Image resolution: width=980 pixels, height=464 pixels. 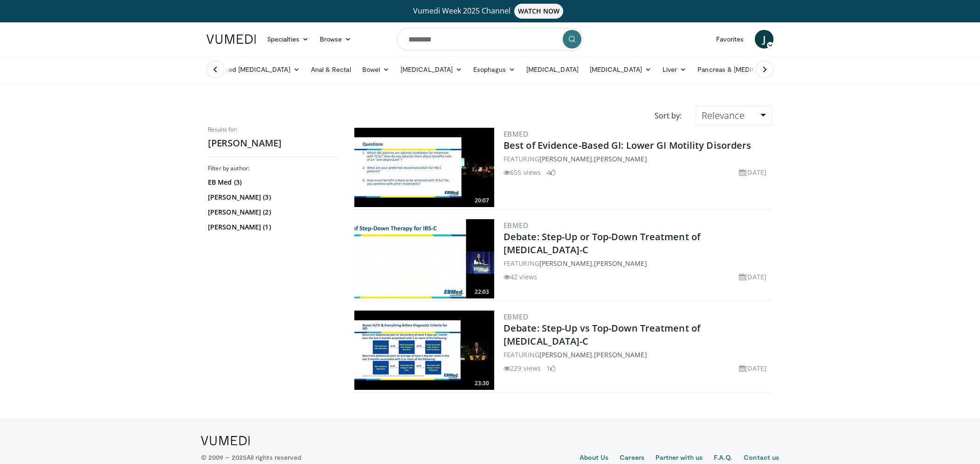 I want to click on span: 20:07, so click(x=482, y=200).